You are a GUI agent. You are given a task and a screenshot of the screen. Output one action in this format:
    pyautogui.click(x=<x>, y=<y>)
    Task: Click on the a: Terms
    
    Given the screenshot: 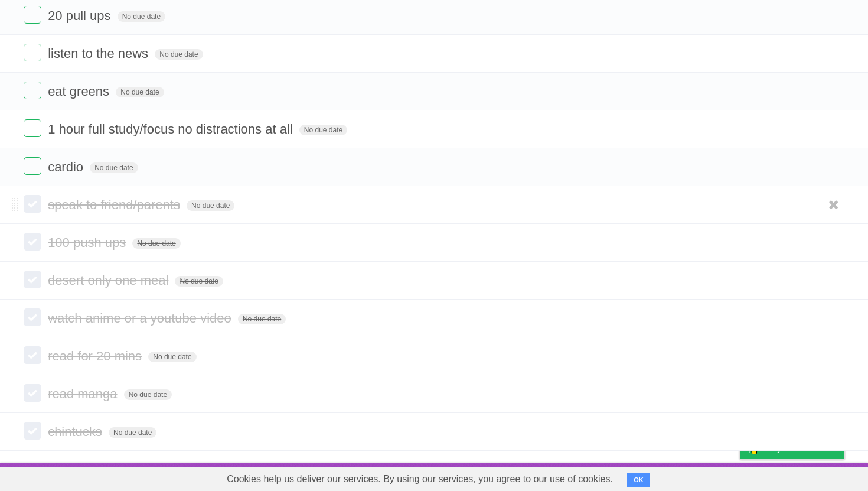 What is the action you would take?
    pyautogui.click(x=698, y=477)
    